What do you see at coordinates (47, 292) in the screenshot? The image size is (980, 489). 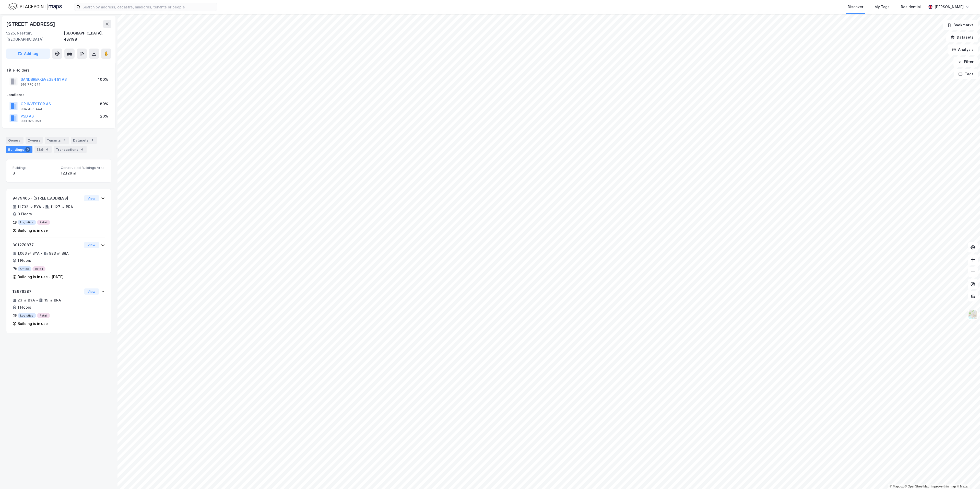 I see `div: 13976287` at bounding box center [47, 292].